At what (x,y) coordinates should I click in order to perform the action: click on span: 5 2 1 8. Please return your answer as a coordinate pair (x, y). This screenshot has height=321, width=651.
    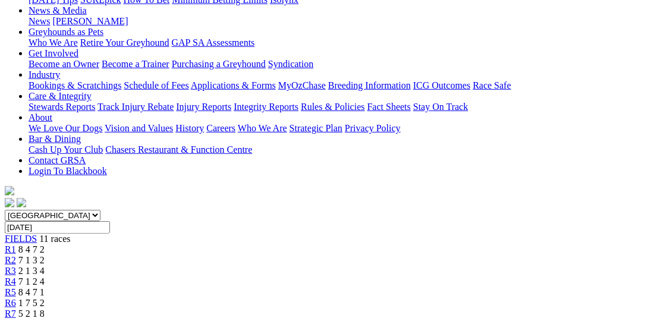
    Looking at the image, I should click on (32, 313).